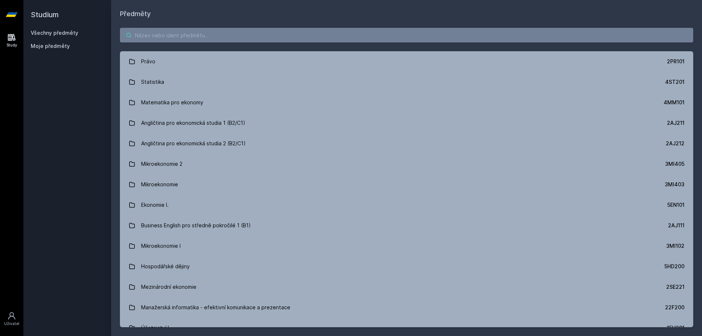 This screenshot has height=336, width=702. What do you see at coordinates (161, 246) in the screenshot?
I see `div: Mikroekonomie I` at bounding box center [161, 246].